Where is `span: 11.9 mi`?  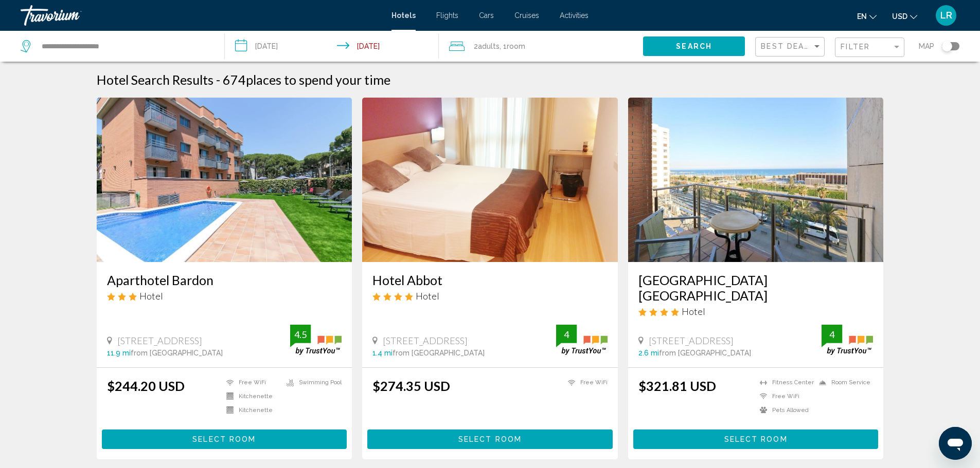
span: 11.9 mi is located at coordinates (119, 353).